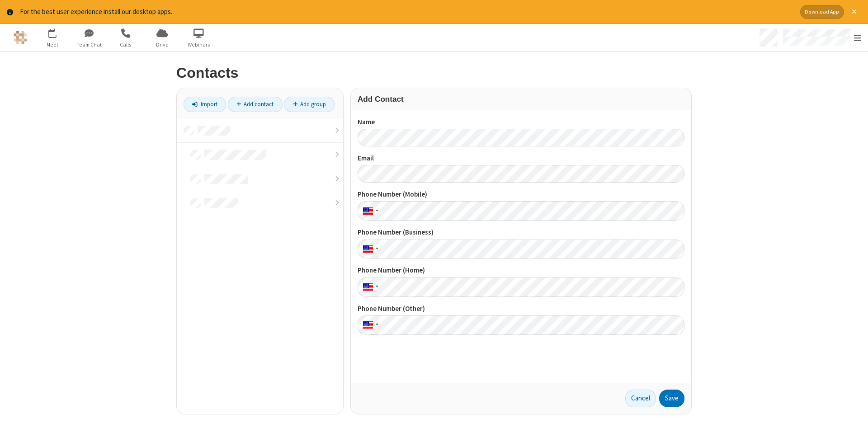  Describe the element at coordinates (198, 45) in the screenshot. I see `span: Webinars` at that location.